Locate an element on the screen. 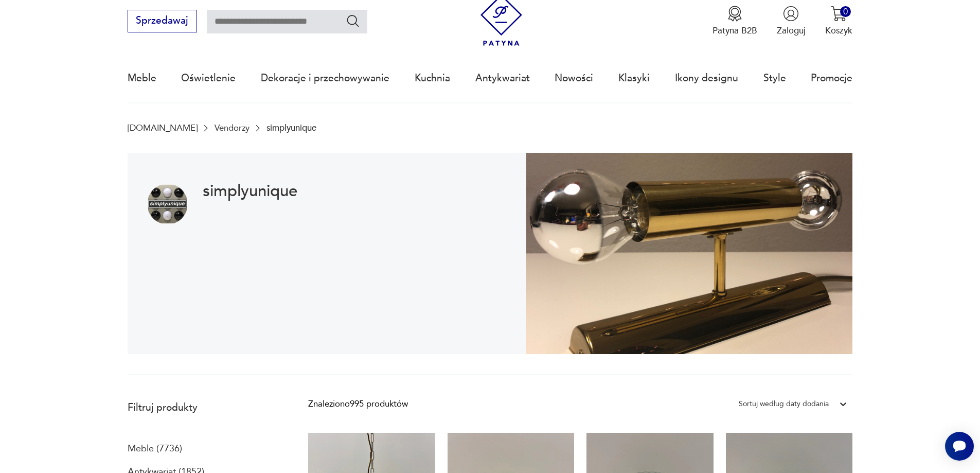 The height and width of the screenshot is (473, 980). button: Sprzedawaj is located at coordinates (162, 21).